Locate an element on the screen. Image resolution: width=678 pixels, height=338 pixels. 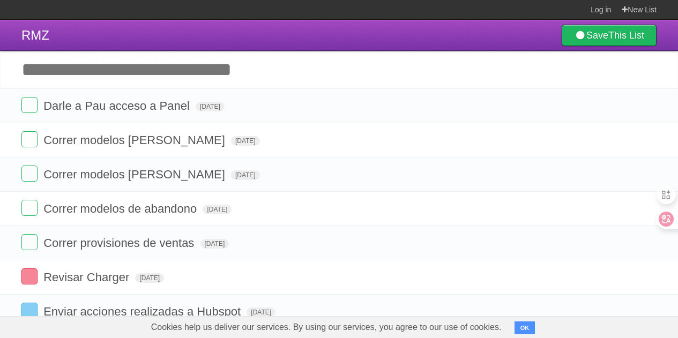
span: Enviar acciones realizadas a Hubspot is located at coordinates (143, 312).